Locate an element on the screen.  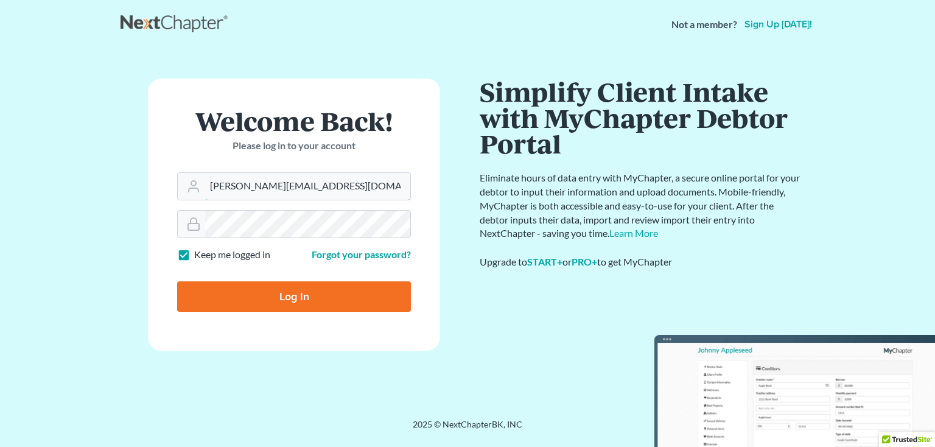
label: Keep me logged in is located at coordinates (232, 254).